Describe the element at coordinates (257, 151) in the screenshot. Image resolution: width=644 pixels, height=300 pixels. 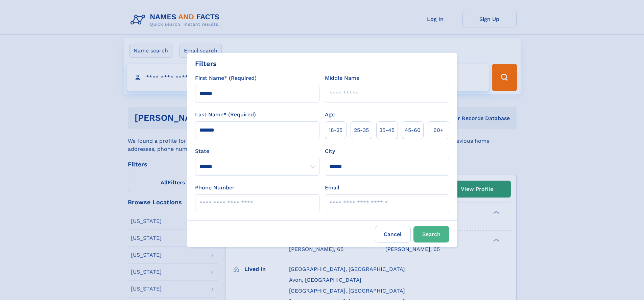
I see `label: State` at that location.